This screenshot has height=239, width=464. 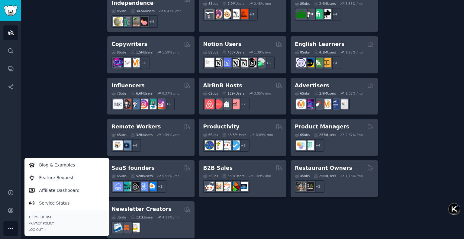 I want to click on img: 3Dmodeling, so click(x=218, y=14).